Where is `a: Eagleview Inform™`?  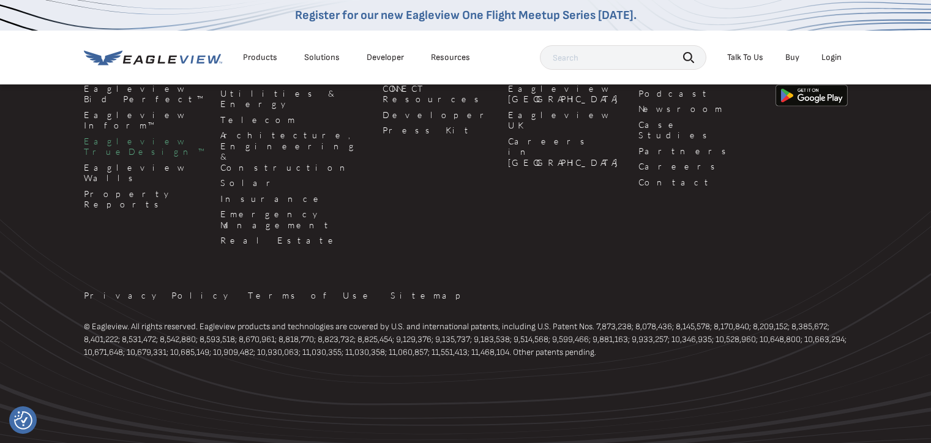 a: Eagleview Inform™ is located at coordinates (144, 120).